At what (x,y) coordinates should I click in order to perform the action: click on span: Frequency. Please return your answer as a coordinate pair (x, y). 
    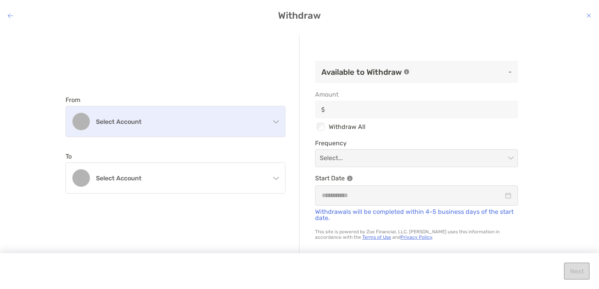
    Looking at the image, I should click on (416, 143).